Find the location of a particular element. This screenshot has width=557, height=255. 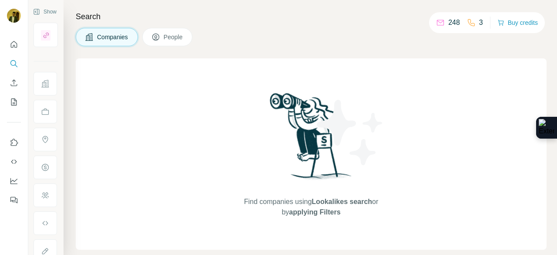

button: Quick start is located at coordinates (14, 44).